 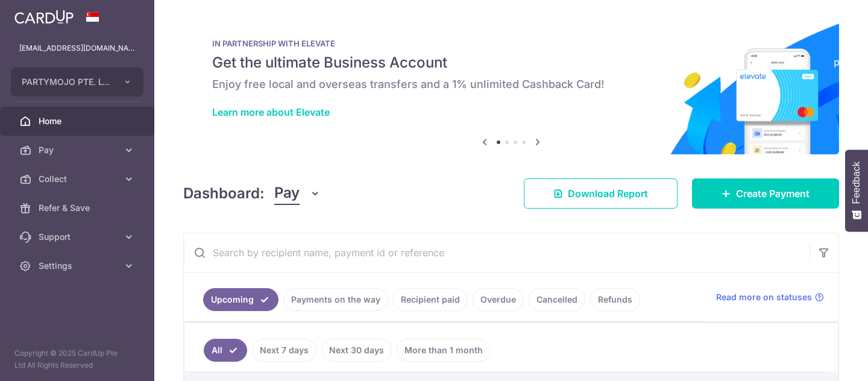 I want to click on img: Renovation banner, so click(x=511, y=87).